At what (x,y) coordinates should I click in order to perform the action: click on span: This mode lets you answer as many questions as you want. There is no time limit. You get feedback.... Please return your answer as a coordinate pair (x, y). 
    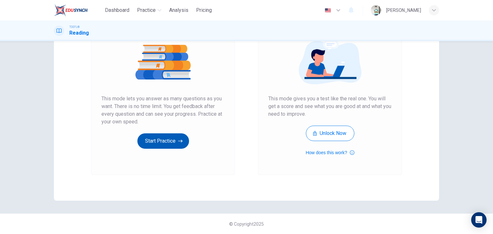
    Looking at the image, I should click on (163, 110).